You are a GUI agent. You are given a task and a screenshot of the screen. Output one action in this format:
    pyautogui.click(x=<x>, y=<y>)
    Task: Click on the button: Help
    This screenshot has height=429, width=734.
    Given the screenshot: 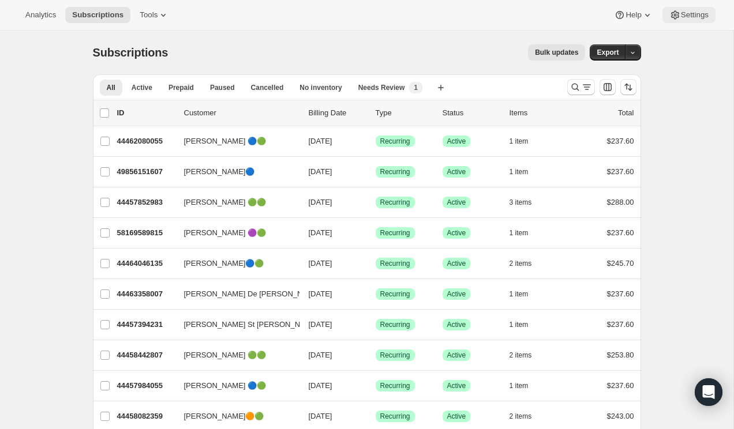 What is the action you would take?
    pyautogui.click(x=633, y=15)
    